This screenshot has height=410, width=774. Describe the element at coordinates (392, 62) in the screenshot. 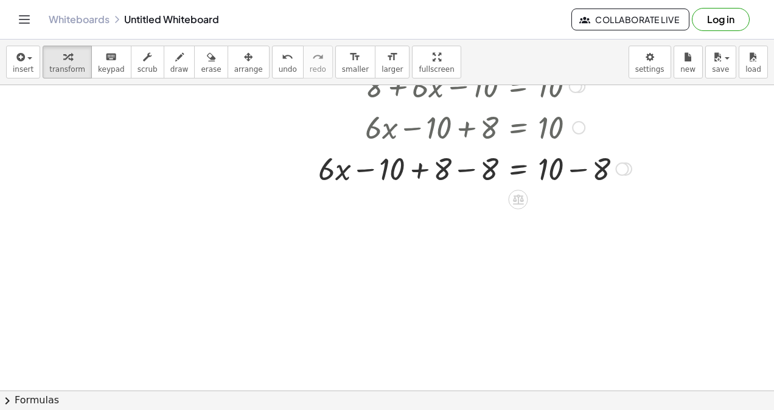

I see `button: format_sizelarger` at that location.